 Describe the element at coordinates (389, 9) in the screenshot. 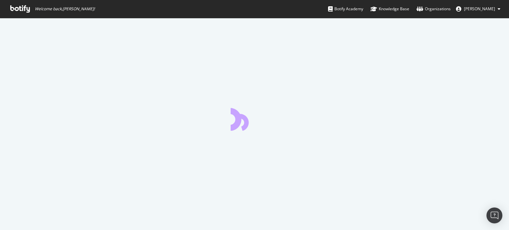

I see `div: Knowledge Base` at that location.